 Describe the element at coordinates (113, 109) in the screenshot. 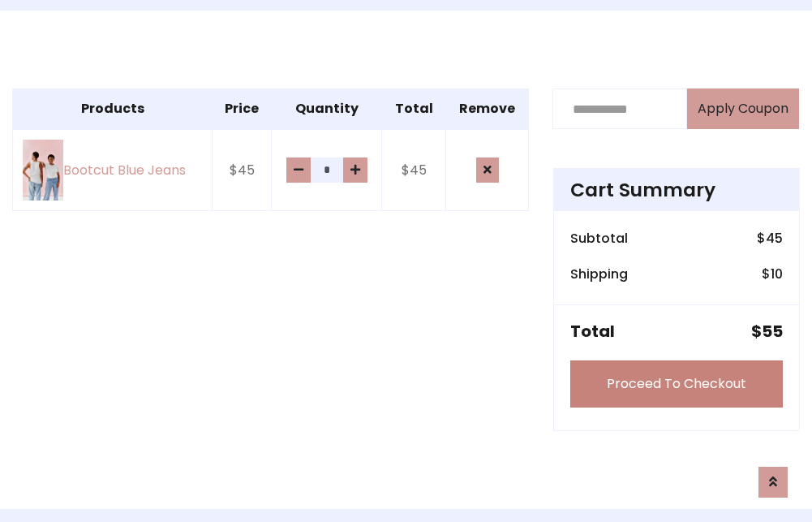

I see `th: Products` at that location.